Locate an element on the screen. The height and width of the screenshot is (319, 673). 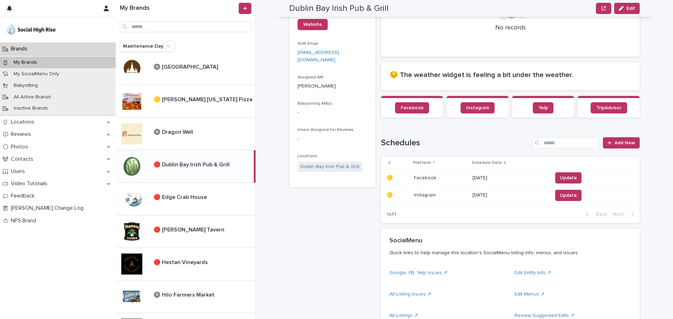
a: Dublin Bay Irish Pub & Grill is located at coordinates (330, 167).